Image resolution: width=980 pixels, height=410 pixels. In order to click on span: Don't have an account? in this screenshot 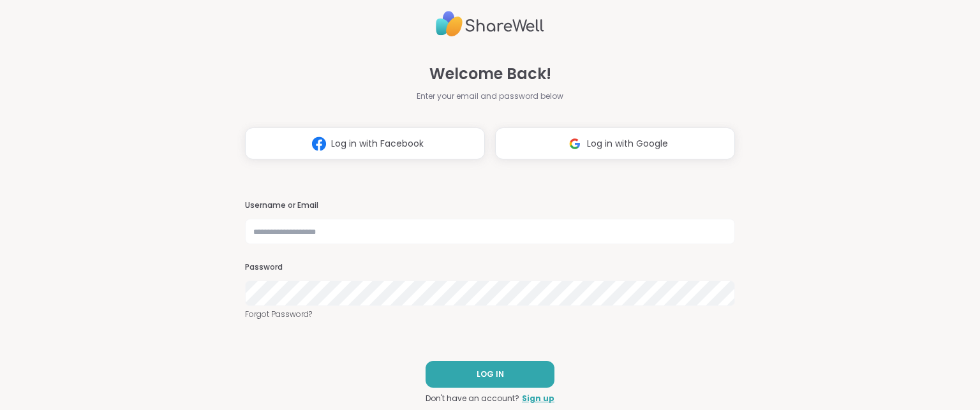, I will do `click(472, 398)`.